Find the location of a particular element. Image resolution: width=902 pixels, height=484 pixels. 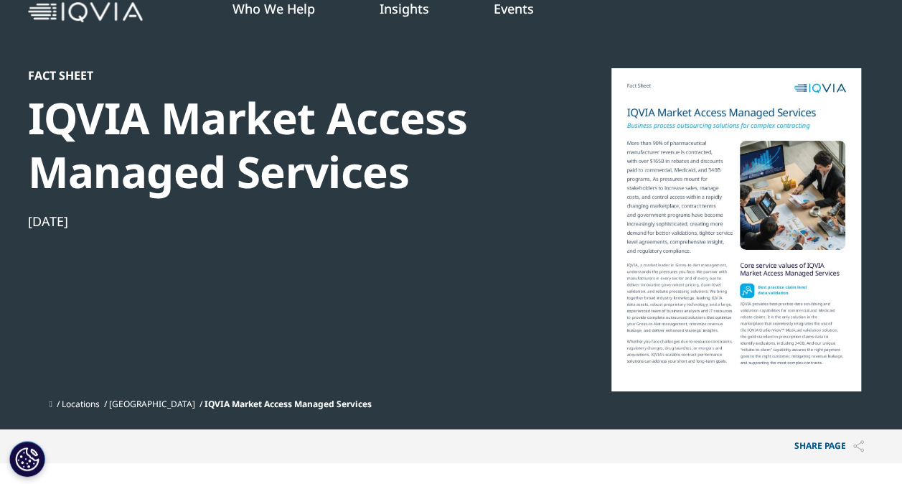

img: IQVIA Healthcare Information Technology and Pharma Clinical Research Company is located at coordinates (85, 12).